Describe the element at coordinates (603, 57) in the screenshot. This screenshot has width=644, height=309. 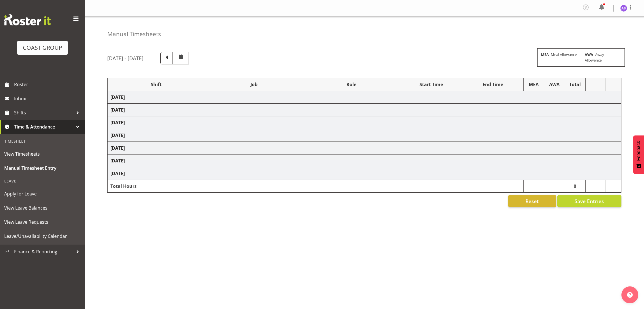
I see `div: - Away Allowence` at that location.